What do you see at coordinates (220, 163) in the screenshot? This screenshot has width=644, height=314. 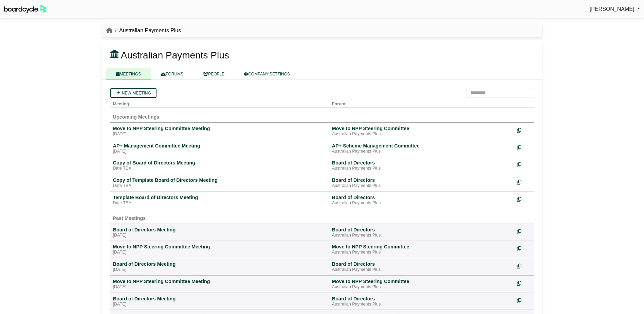 I see `div: Copy of Board of Directors Meeting` at bounding box center [220, 163].